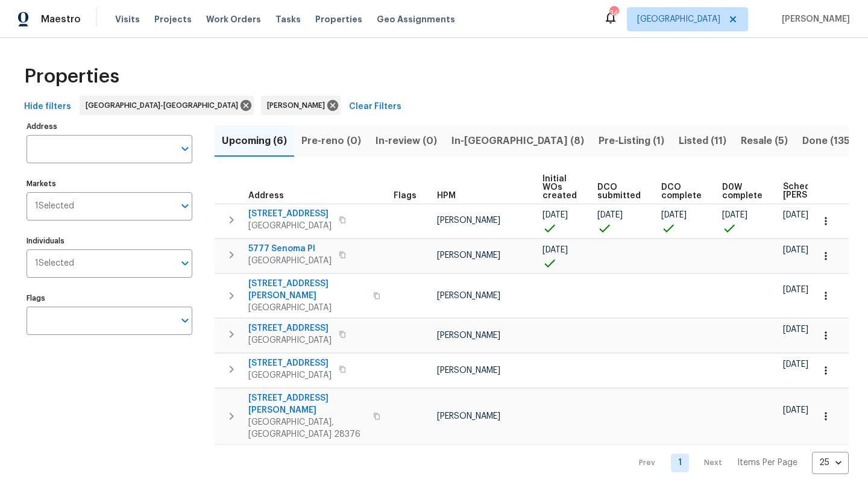 This screenshot has height=494, width=868. What do you see at coordinates (828, 141) in the screenshot?
I see `span: Done (135)` at bounding box center [828, 141].